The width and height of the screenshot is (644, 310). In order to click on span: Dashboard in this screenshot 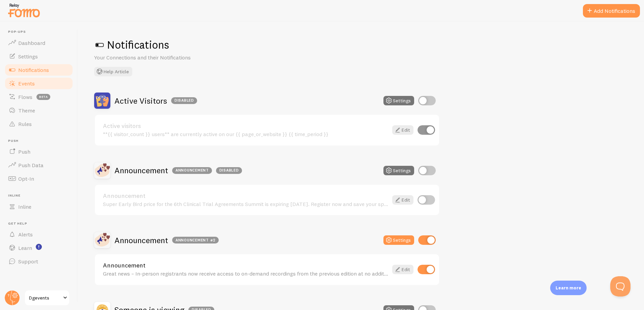, I will do `click(31, 43)`.